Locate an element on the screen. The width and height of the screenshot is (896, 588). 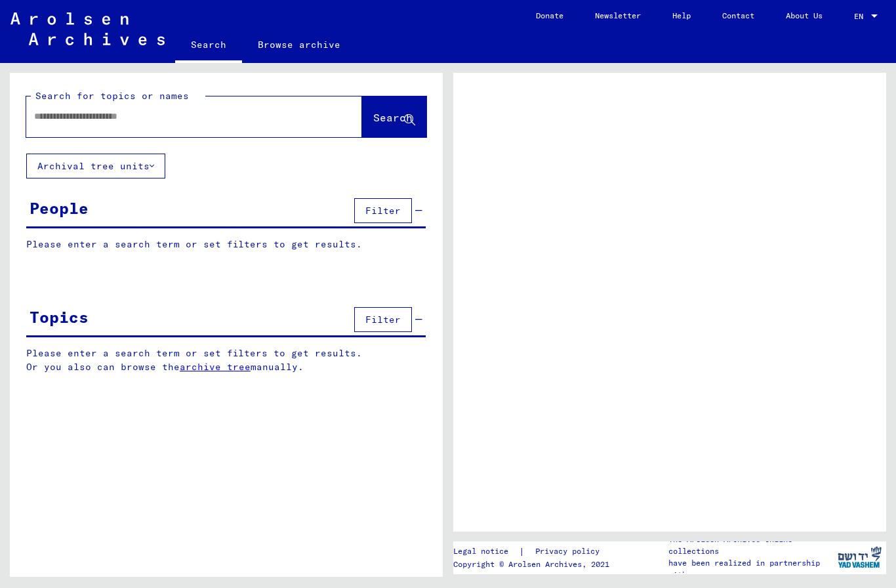
a: Legal notice is located at coordinates (486, 551).